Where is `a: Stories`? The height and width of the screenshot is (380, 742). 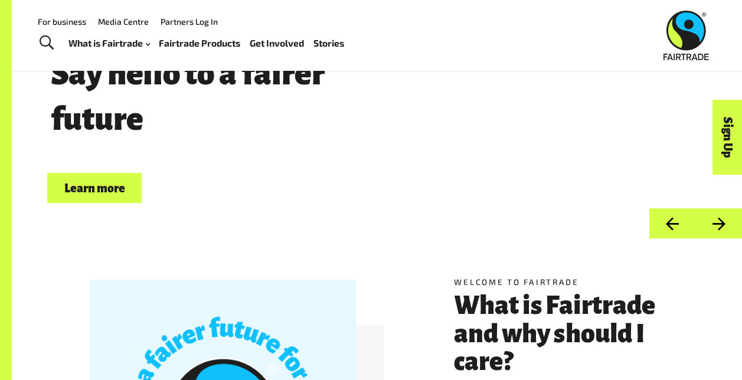 a: Stories is located at coordinates (329, 43).